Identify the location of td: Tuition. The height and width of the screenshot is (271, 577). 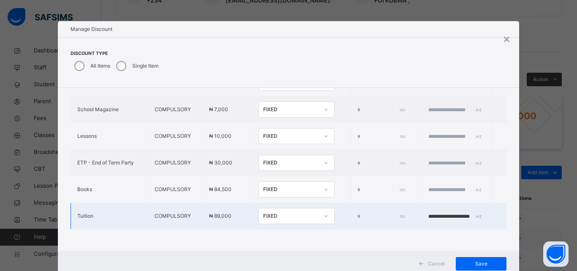
(109, 216).